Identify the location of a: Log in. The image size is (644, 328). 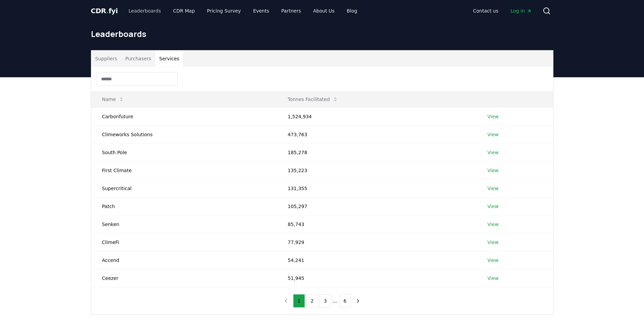
(521, 11).